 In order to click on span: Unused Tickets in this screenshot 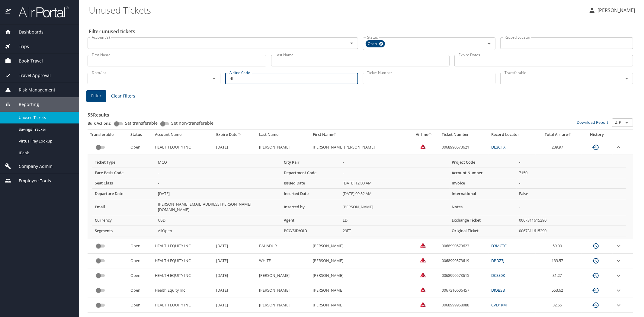, I will do `click(45, 117)`.